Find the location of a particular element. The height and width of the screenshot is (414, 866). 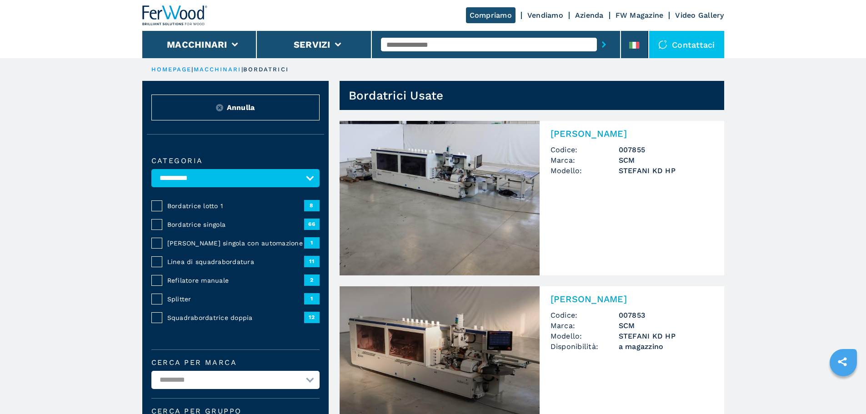

h3: 007853 is located at coordinates (666, 315).